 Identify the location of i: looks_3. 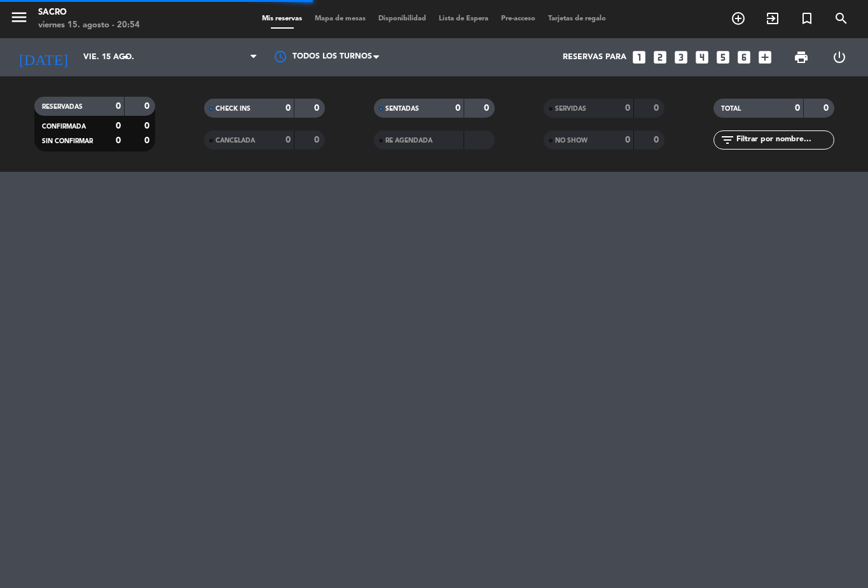
(682, 57).